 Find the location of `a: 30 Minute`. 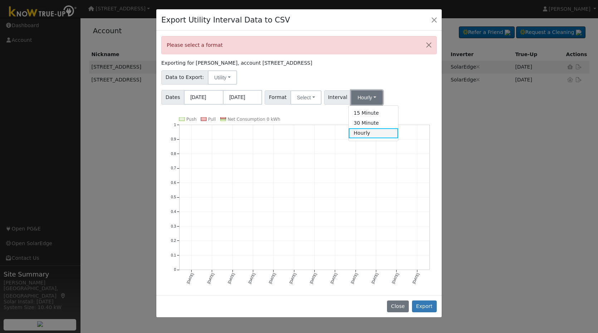

a: 30 Minute is located at coordinates (373, 123).